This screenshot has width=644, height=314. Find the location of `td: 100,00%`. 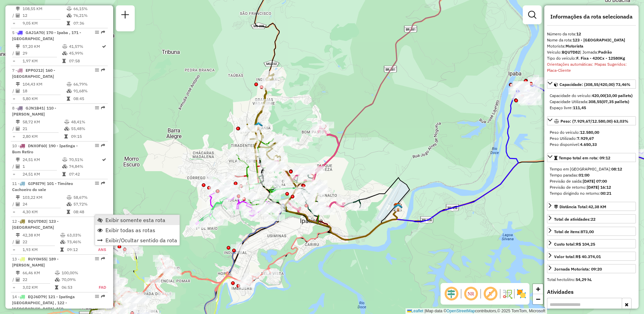

td: 100,00% is located at coordinates (77, 273).